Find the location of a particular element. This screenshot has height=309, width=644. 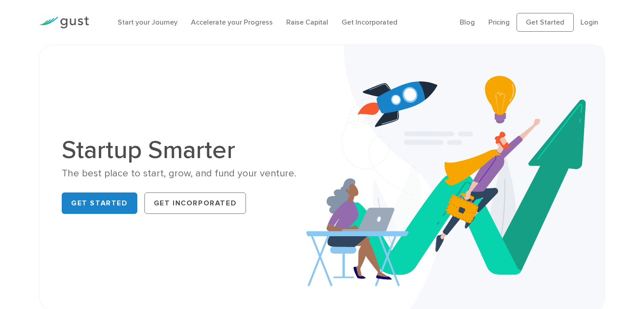

div: The best place to start, grow, and fund your venture. is located at coordinates (188, 173).